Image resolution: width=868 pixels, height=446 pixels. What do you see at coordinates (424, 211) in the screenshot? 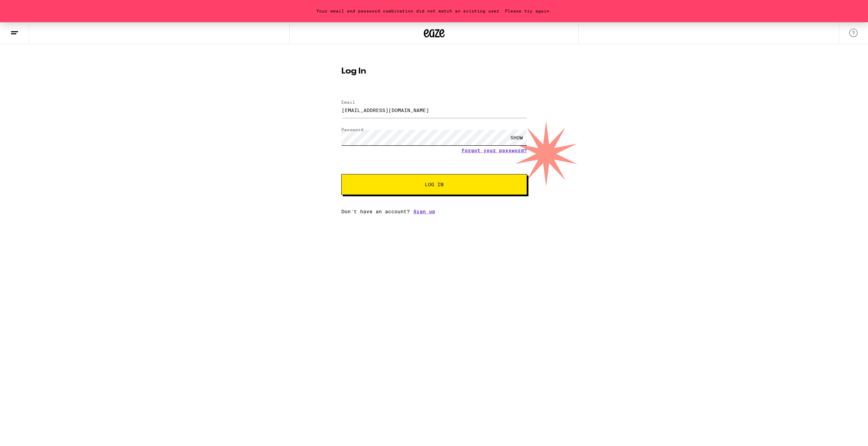
I see `a: Sign up` at bounding box center [424, 211].